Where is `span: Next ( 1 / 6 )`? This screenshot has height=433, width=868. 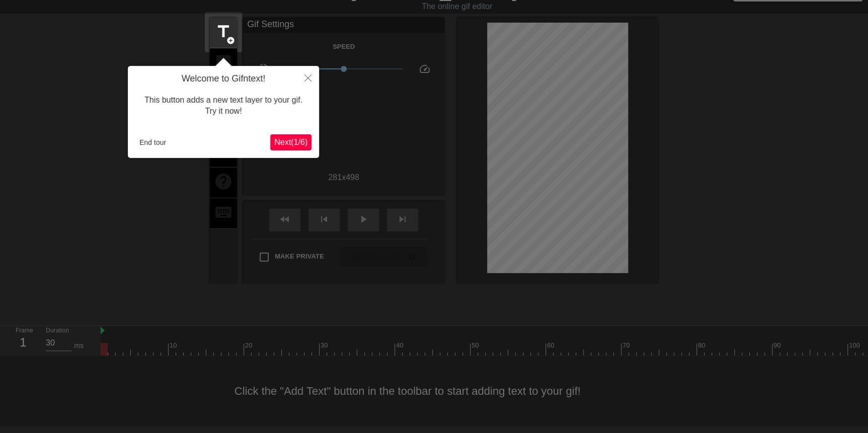
span: Next ( 1 / 6 ) is located at coordinates (291, 142).